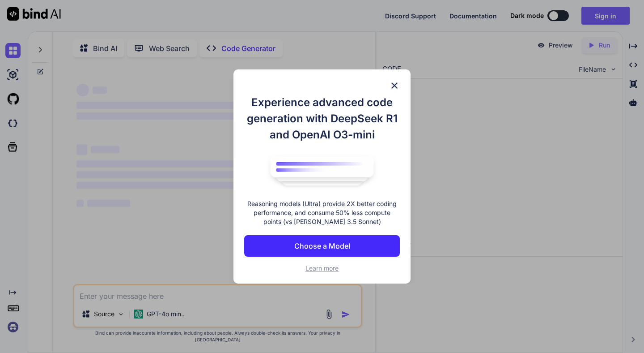  What do you see at coordinates (322, 213) in the screenshot?
I see `p: Reasoning models (Ultra) provide 2X better coding performance, and consume 50% less compute point...` at bounding box center [322, 213].